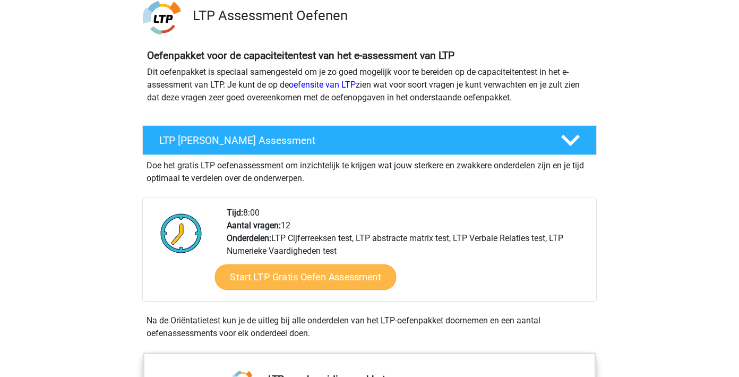 The width and height of the screenshot is (739, 377). What do you see at coordinates (254, 225) in the screenshot?
I see `b: Aantal vragen:` at bounding box center [254, 225].